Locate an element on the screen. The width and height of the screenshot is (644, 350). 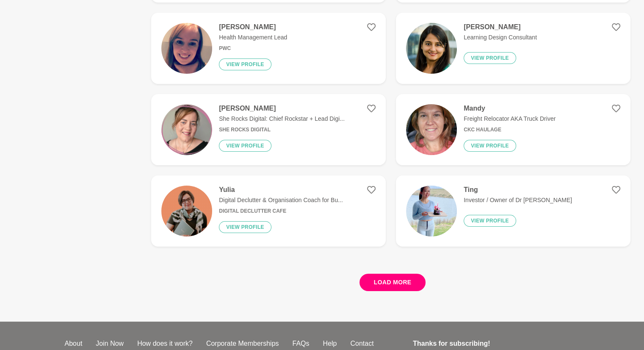
a: Join Now is located at coordinates (110, 344).